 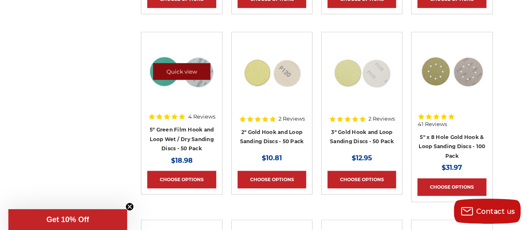 What do you see at coordinates (182, 71) in the screenshot?
I see `a: Quick view` at bounding box center [182, 71].